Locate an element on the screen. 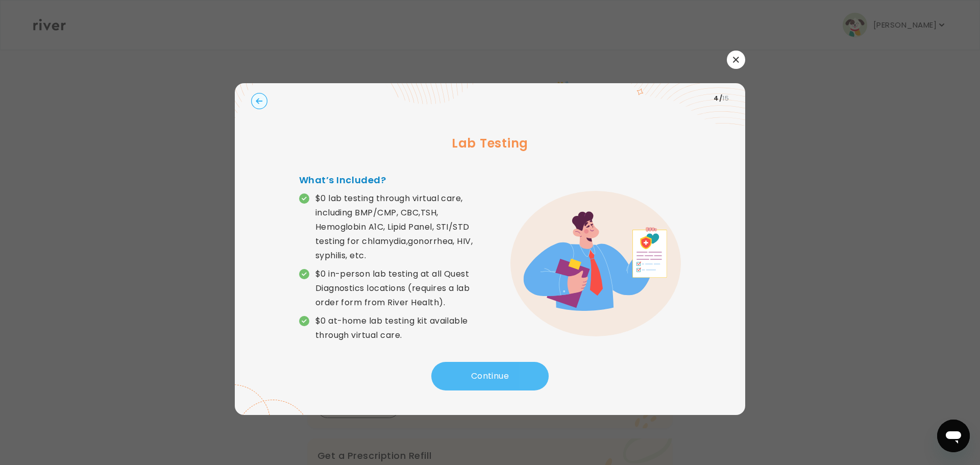 This screenshot has height=465, width=980. p: $0 at-home lab testing kit available through virtual care. is located at coordinates (403, 328).